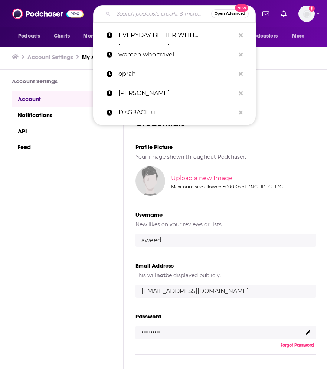 Image resolution: width=327 pixels, height=369 pixels. What do you see at coordinates (226, 214) in the screenshot?
I see `h5: Username` at bounding box center [226, 214].